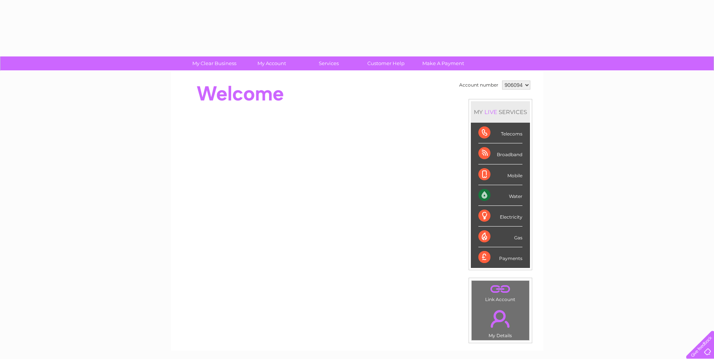  What do you see at coordinates (214, 63) in the screenshot?
I see `a: My Clear Business` at bounding box center [214, 63].